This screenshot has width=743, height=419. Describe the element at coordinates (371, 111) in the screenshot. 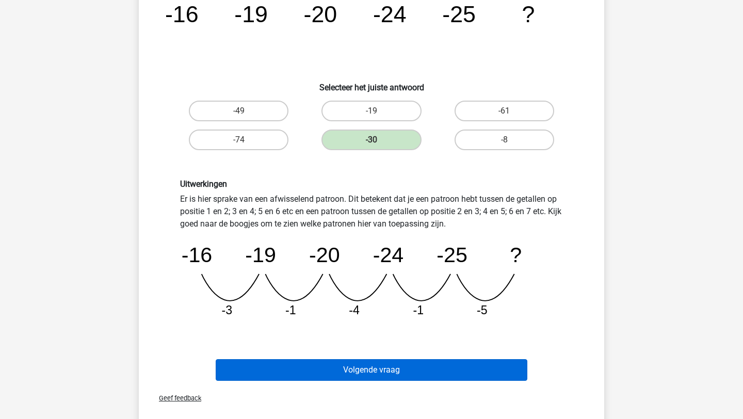

I see `label: -19` at that location.